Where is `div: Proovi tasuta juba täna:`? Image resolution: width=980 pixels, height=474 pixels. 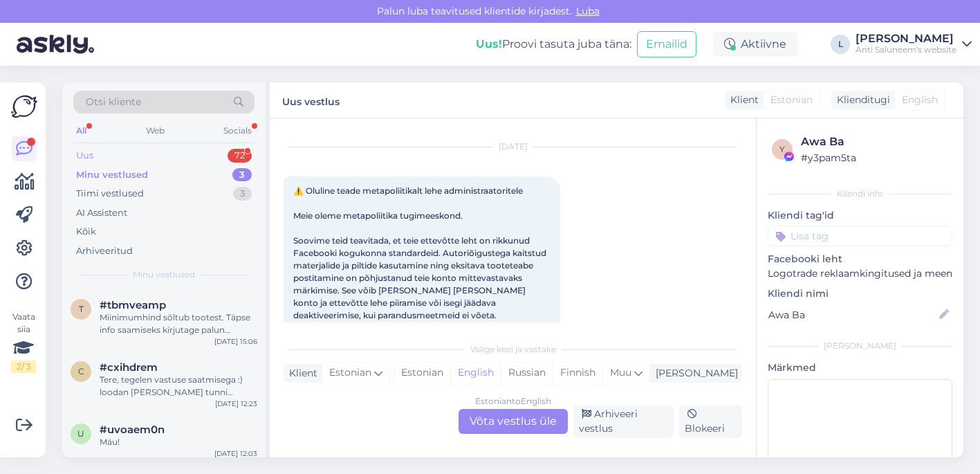 div: Proovi tasuta juba täna: is located at coordinates (553, 44).